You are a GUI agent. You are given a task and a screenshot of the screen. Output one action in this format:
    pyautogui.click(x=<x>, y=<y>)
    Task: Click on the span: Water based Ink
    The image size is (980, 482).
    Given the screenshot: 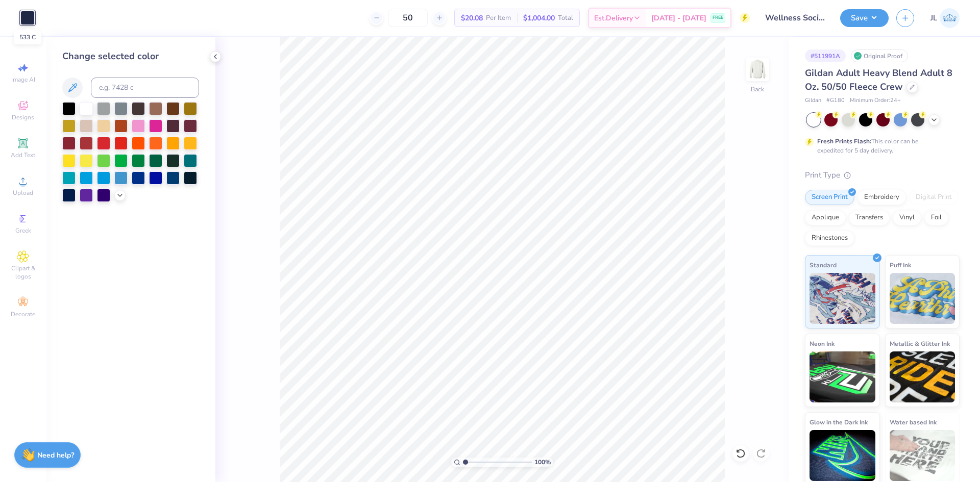 What is the action you would take?
    pyautogui.click(x=913, y=422)
    